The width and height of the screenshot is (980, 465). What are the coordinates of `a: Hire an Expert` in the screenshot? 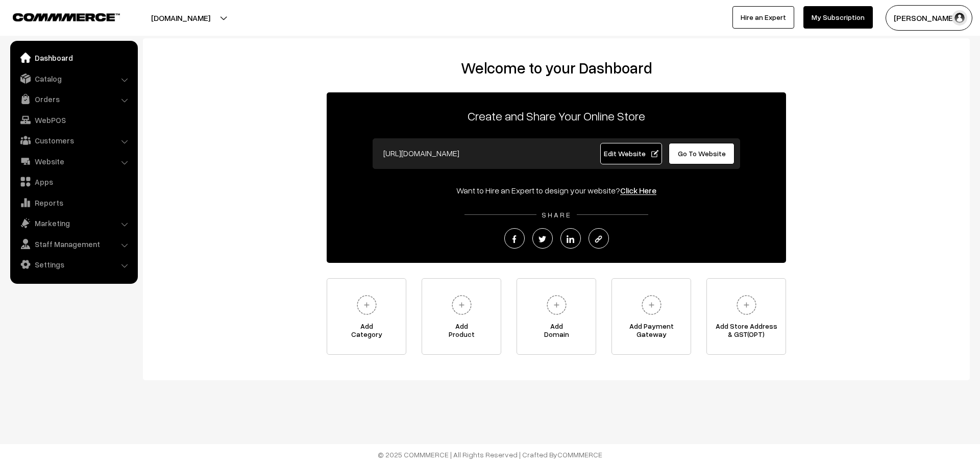 It's located at (763, 17).